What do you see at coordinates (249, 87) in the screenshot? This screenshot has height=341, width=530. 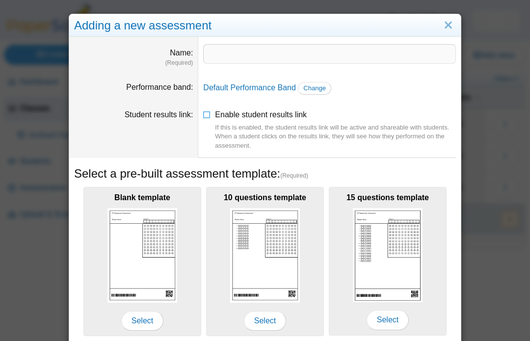 I see `a: Default Performance Band` at bounding box center [249, 87].